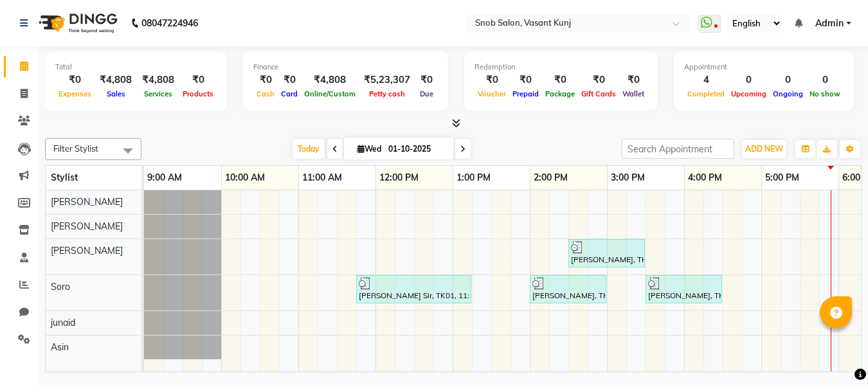 This screenshot has height=385, width=868. Describe the element at coordinates (76, 23) in the screenshot. I see `img: logo` at that location.